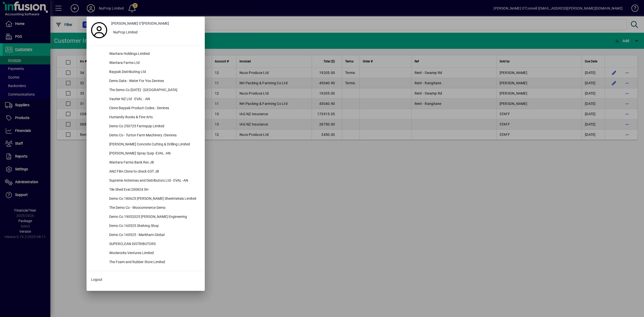 The height and width of the screenshot is (317, 644). I want to click on div: ANZ Film Clone to check GST JB, so click(154, 172).